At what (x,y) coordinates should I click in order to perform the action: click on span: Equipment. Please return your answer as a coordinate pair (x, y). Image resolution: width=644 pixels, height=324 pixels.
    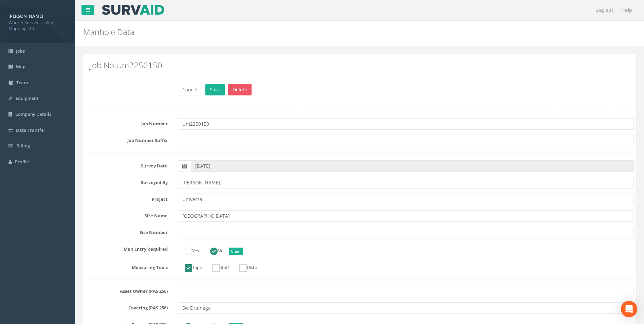
    Looking at the image, I should click on (27, 98).